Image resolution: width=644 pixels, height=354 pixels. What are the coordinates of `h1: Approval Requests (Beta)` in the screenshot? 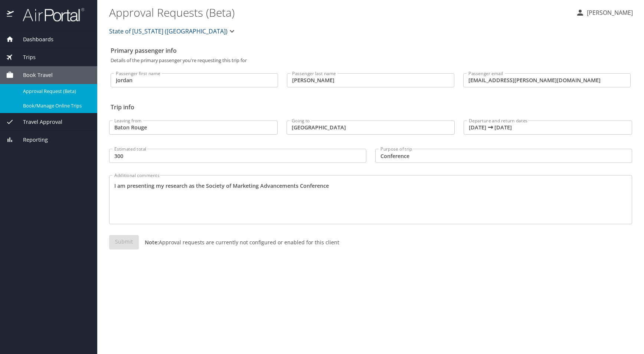 It's located at (340, 12).